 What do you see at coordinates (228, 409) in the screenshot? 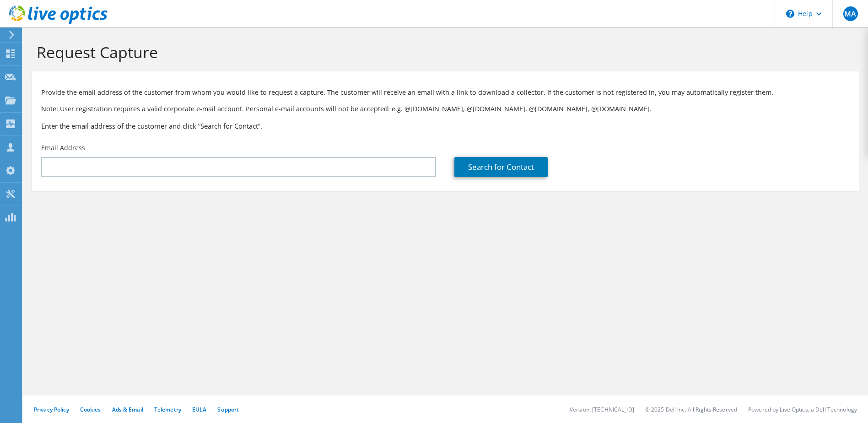
I see `a: Support` at bounding box center [228, 409].